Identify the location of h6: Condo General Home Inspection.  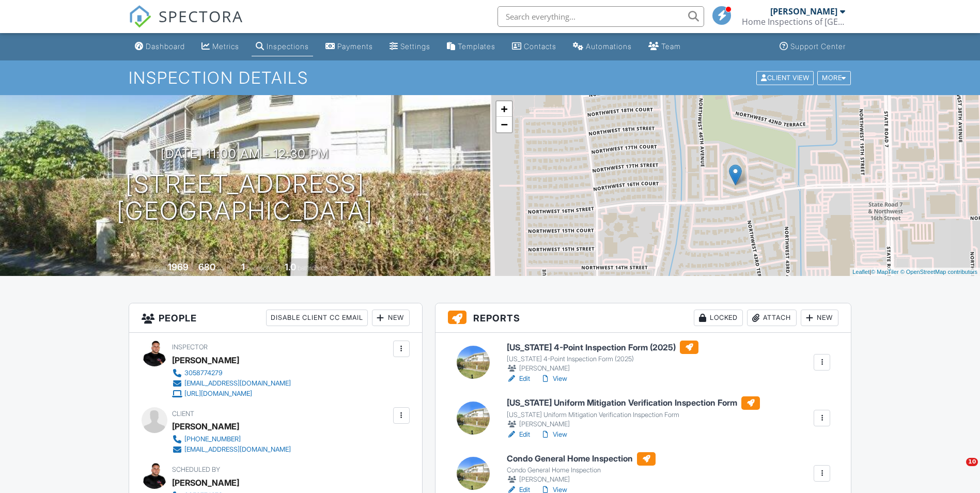
(581, 458).